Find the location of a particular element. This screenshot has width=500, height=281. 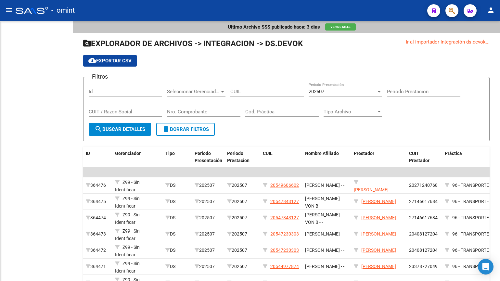

mat-icon: menu is located at coordinates (9, 10).